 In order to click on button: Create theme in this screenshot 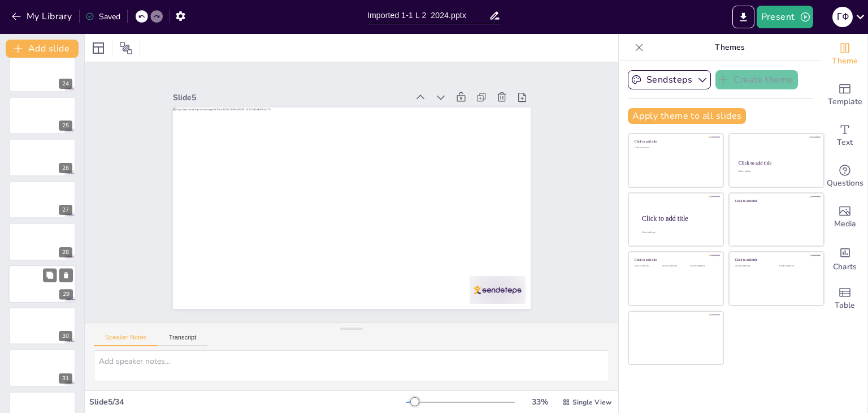, I will do `click(757, 80)`.